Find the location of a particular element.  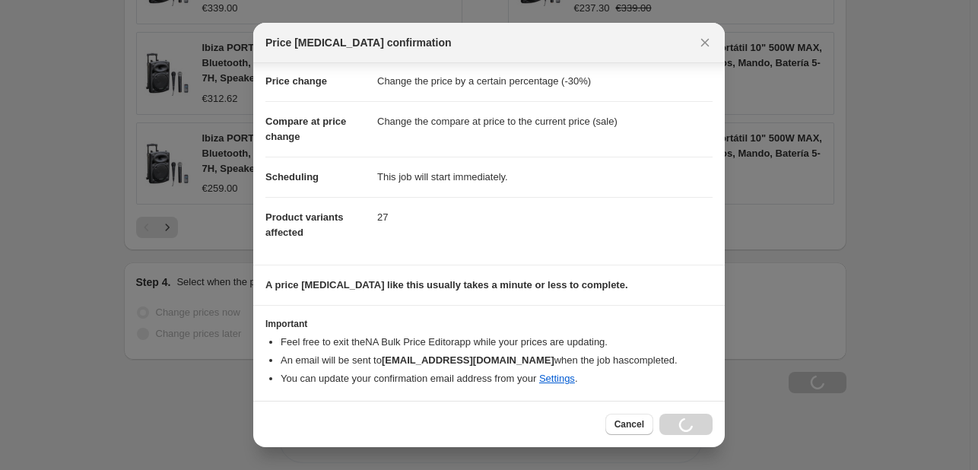

h3: Important is located at coordinates (489, 324).